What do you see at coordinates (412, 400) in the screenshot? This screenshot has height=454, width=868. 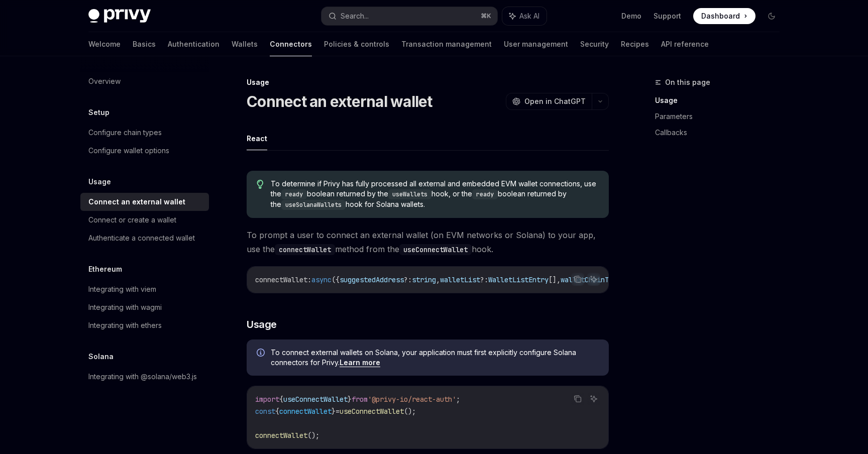 I see `span: '@privy-io/react-auth'` at bounding box center [412, 400].